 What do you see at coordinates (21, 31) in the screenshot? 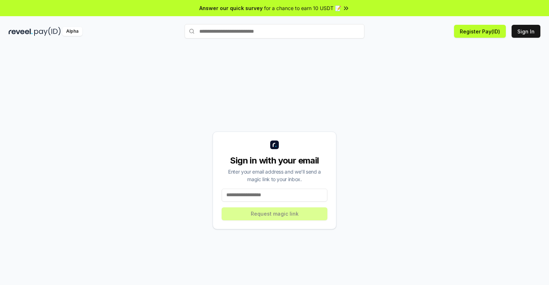
I see `img: reveel_dark` at bounding box center [21, 31].